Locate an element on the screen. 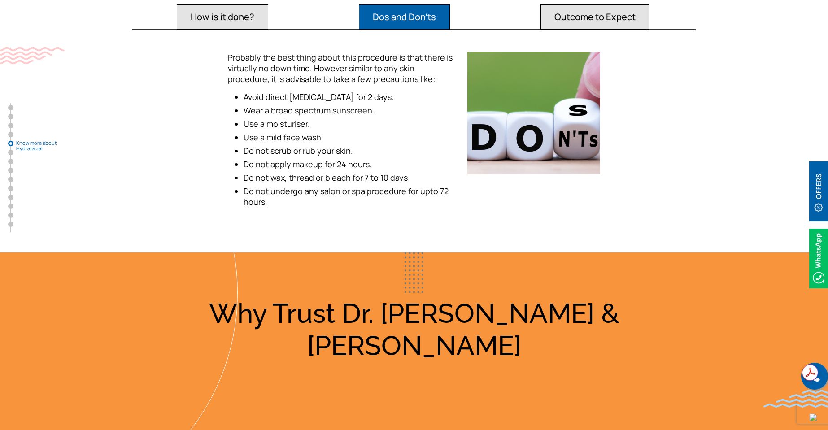 This screenshot has height=430, width=828. button: How is it done? is located at coordinates (223, 17).